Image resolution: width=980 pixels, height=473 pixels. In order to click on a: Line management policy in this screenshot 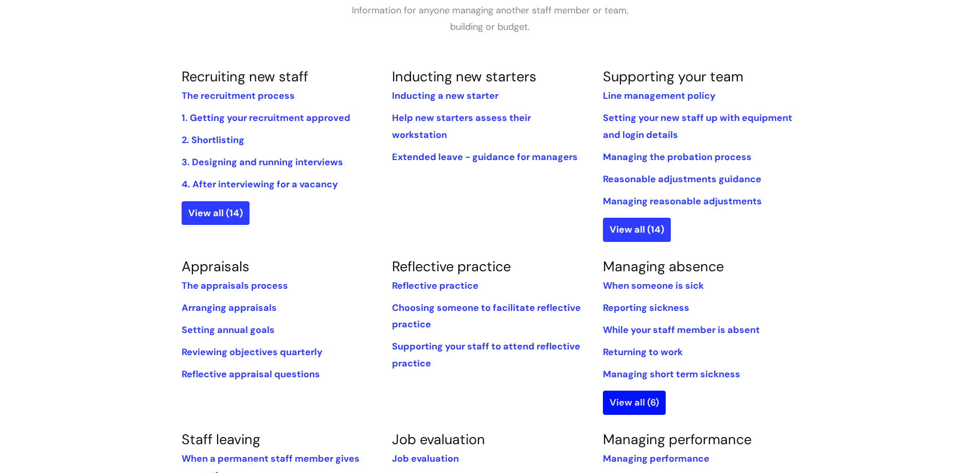, I will do `click(659, 96)`.